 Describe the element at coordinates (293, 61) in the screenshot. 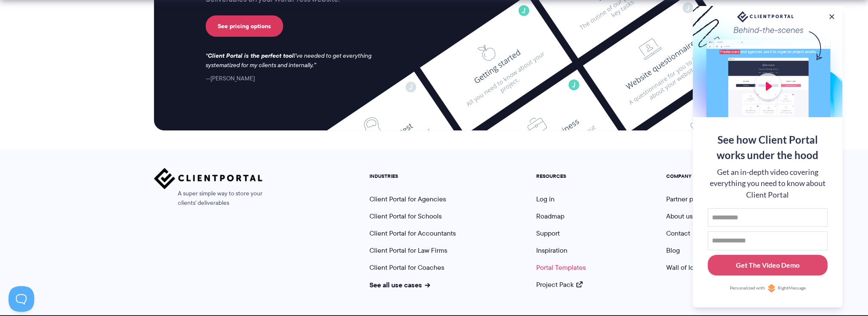

I see `p: I've needed to get everything systematized for my clients and internally.` at that location.